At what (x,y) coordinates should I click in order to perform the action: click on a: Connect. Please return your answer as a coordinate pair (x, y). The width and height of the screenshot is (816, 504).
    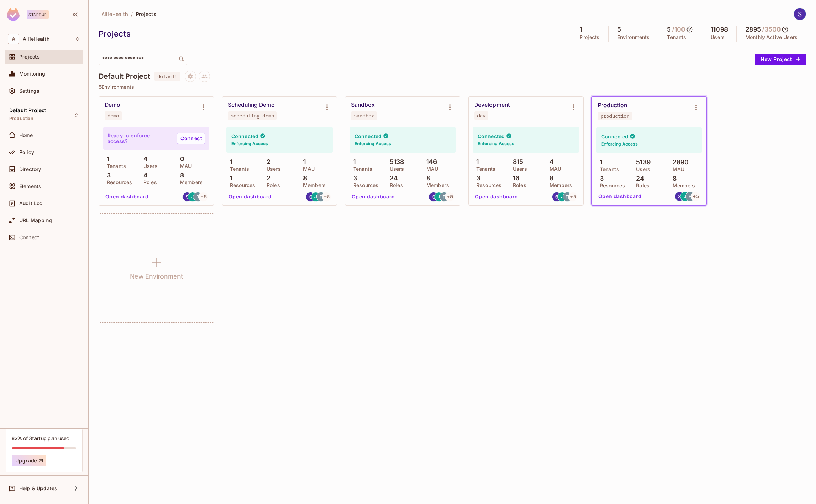
    Looking at the image, I should click on (191, 138).